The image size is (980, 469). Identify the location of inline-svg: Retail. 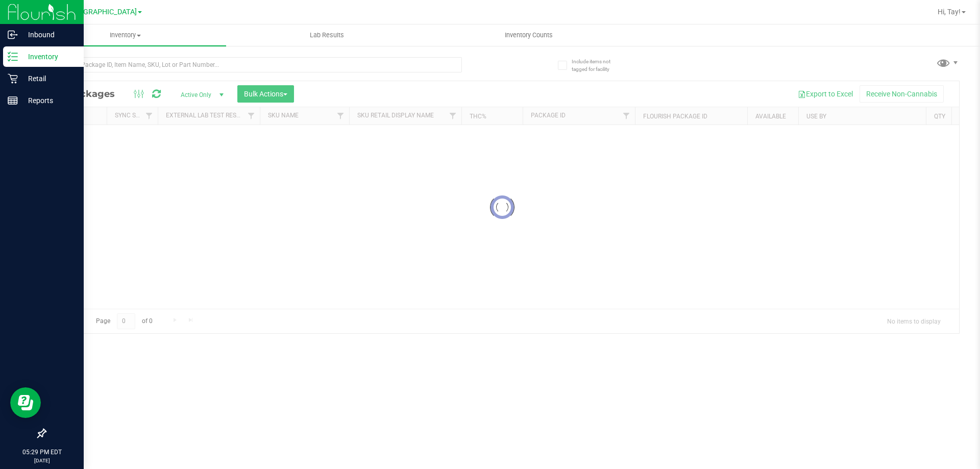
(12, 79).